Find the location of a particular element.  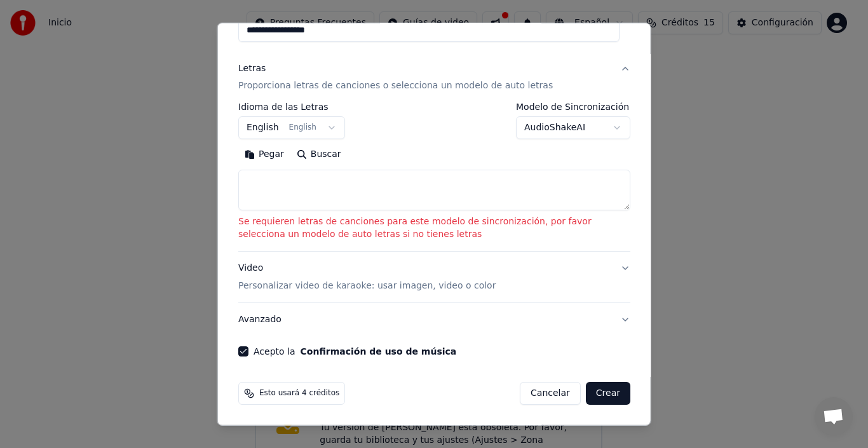

button: Crear is located at coordinates (607, 393).